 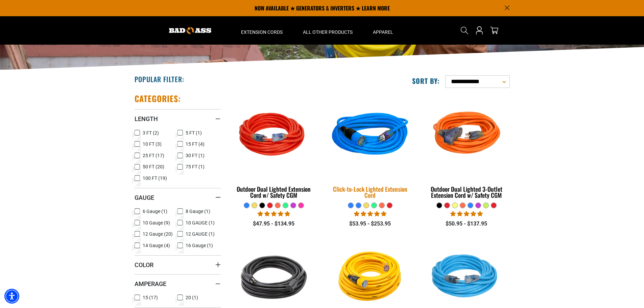 What do you see at coordinates (155, 178) in the screenshot?
I see `span: 100 FT (19)` at bounding box center [155, 178].